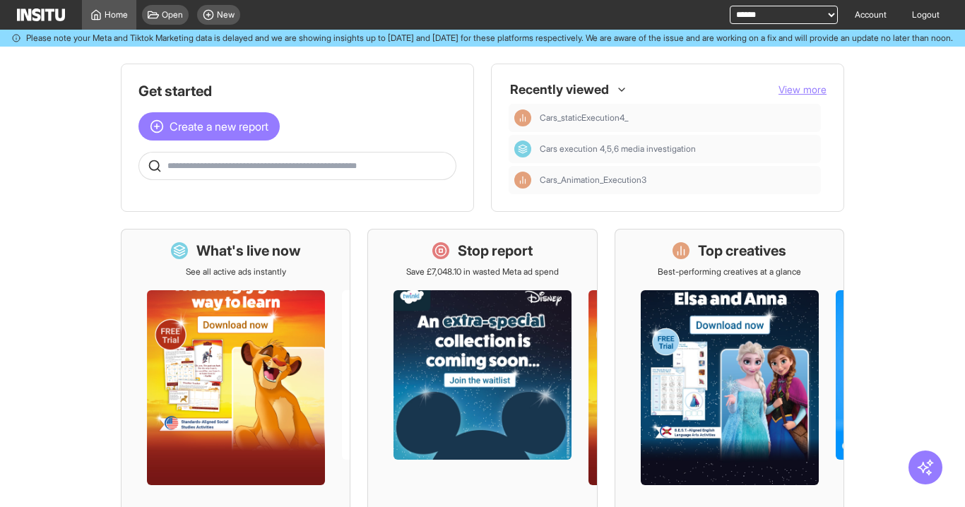 The image size is (965, 507). I want to click on button: Create a new report, so click(209, 126).